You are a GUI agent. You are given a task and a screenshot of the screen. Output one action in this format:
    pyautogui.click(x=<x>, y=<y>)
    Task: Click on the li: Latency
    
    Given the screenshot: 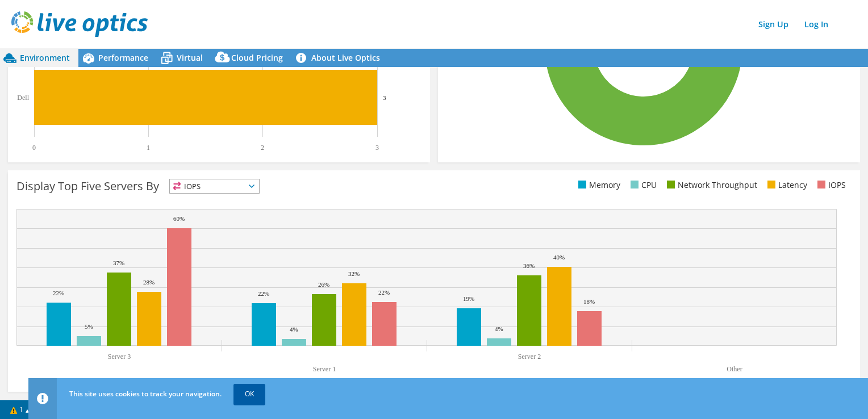 What is the action you would take?
    pyautogui.click(x=785, y=185)
    